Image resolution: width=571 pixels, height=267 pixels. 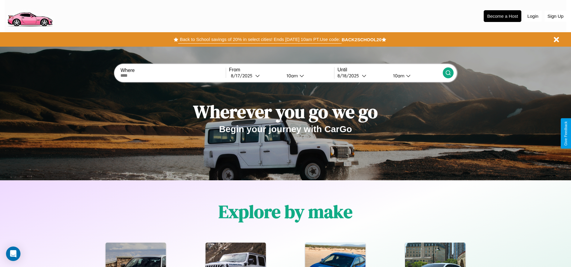 I want to click on div: Open Intercom Messenger, so click(x=13, y=254).